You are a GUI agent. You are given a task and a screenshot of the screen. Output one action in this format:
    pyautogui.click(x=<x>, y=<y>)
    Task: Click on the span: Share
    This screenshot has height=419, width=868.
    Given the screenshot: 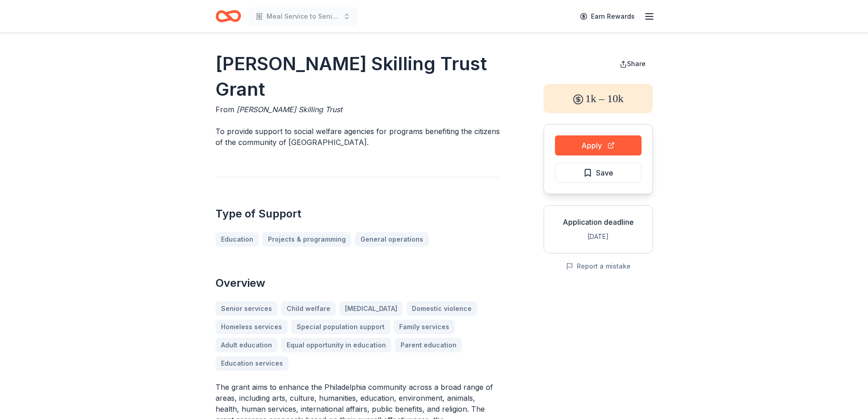 What is the action you would take?
    pyautogui.click(x=636, y=63)
    